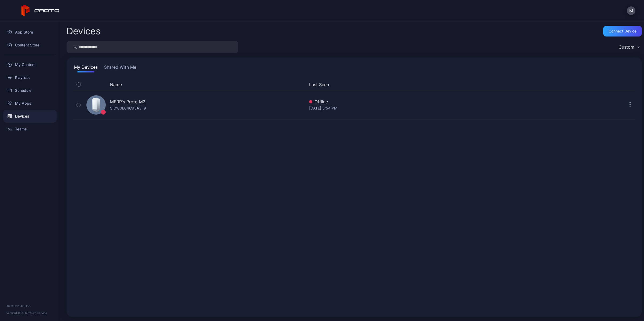  Describe the element at coordinates (30, 45) in the screenshot. I see `a: Content Store` at that location.